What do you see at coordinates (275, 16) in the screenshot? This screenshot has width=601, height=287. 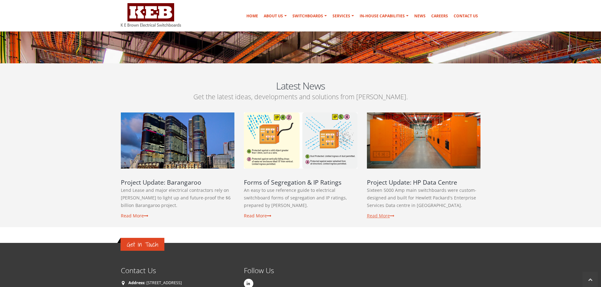 I see `a: About Us` at bounding box center [275, 16].